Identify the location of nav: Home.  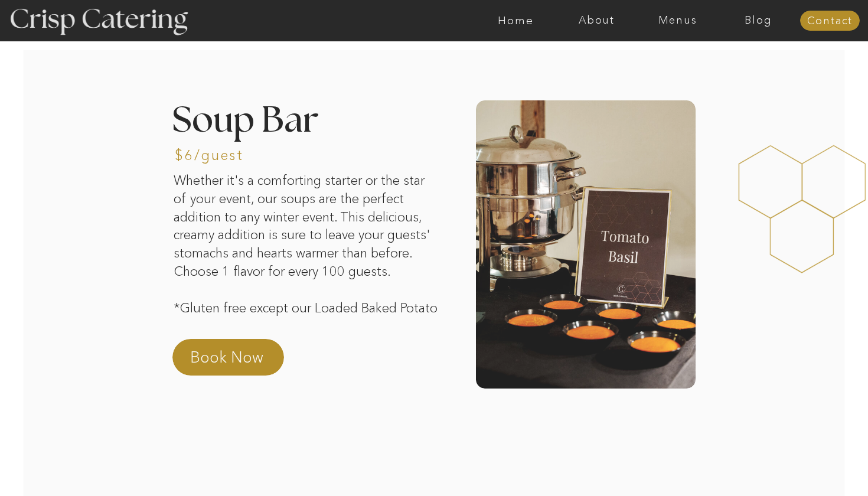
(516, 20).